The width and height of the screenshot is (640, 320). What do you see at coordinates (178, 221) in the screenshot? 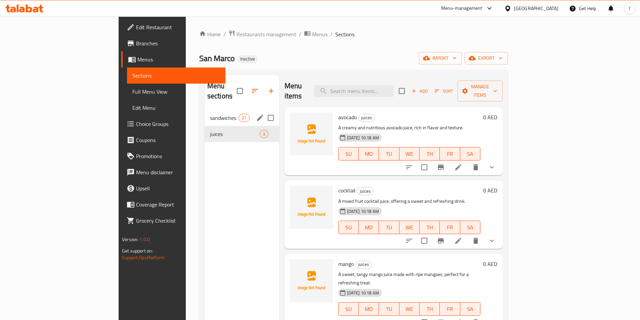
I see `span: Grocery Checklist` at bounding box center [178, 221].